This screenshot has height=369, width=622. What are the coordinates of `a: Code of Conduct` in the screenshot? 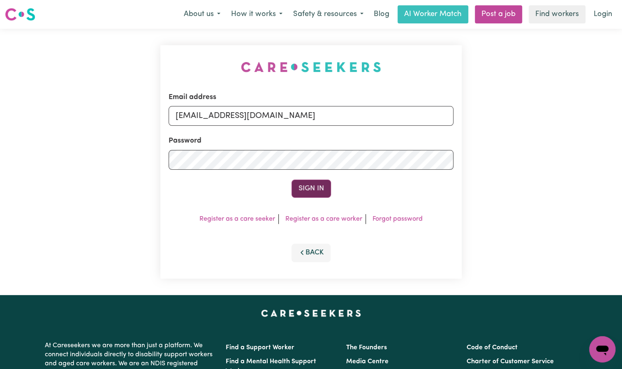 It's located at (492, 348).